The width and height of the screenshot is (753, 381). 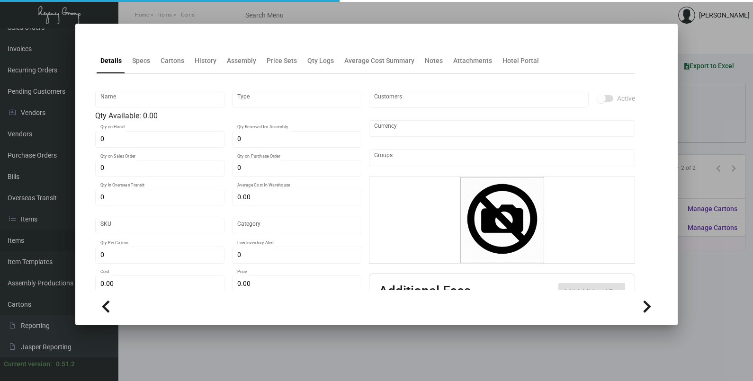 I want to click on div: Price Sets, so click(x=282, y=61).